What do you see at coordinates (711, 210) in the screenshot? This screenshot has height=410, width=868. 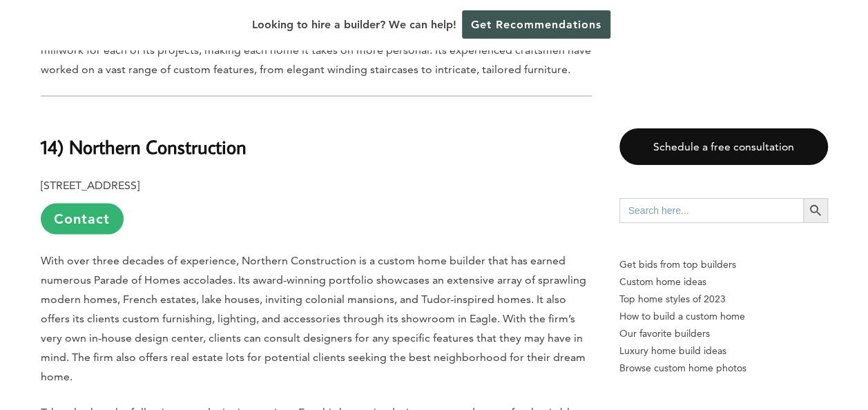 I see `input: Search here...` at bounding box center [711, 210].